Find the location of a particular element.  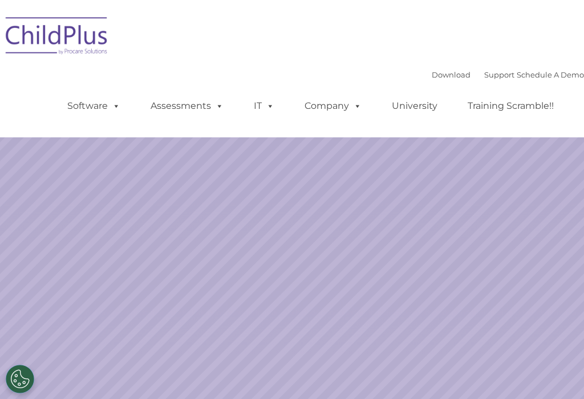

a: Training Scramble!! is located at coordinates (510, 106).